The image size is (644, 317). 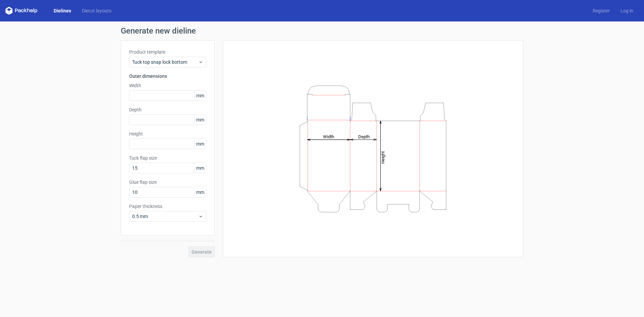 I want to click on label: Width, so click(x=168, y=85).